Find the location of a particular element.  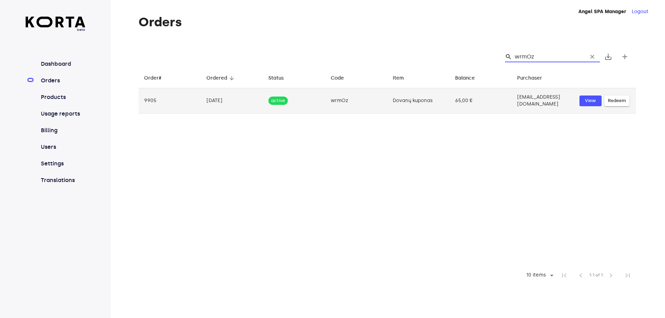

a: Orders is located at coordinates (62, 81).